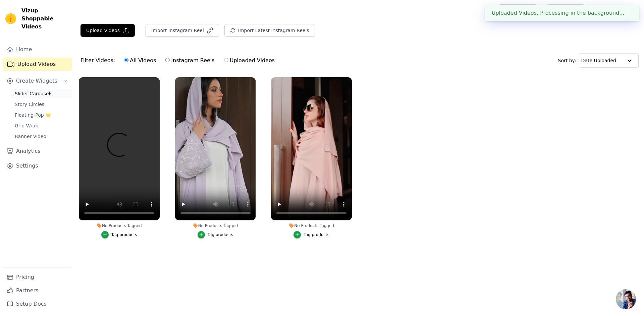  I want to click on span: Story Circles, so click(30, 105).